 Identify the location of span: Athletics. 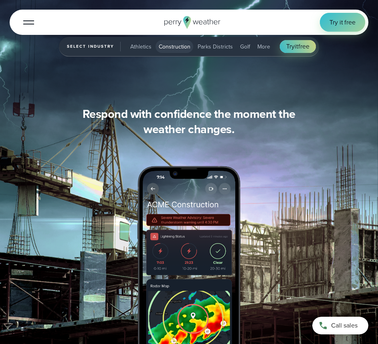
(141, 46).